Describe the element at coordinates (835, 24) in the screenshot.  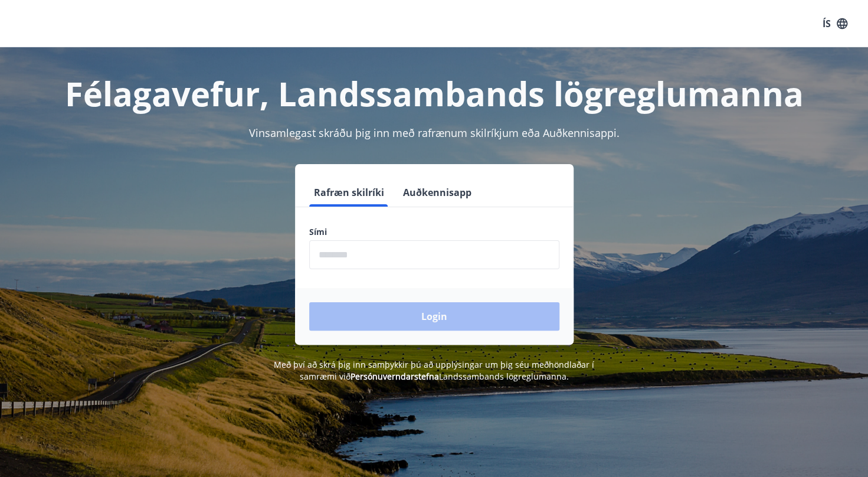
I see `button: ÍS` at that location.